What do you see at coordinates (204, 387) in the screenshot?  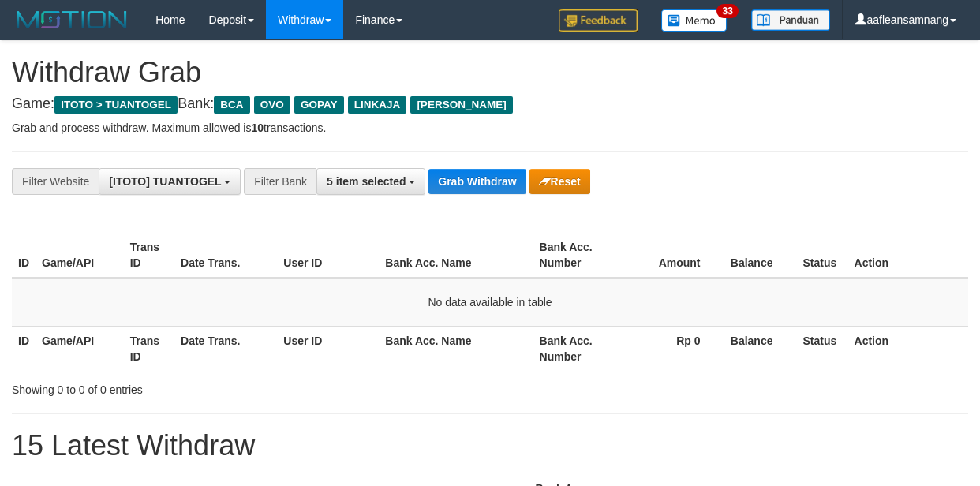 I see `div: Showing 0 to 0 of 0 entries` at bounding box center [204, 387].